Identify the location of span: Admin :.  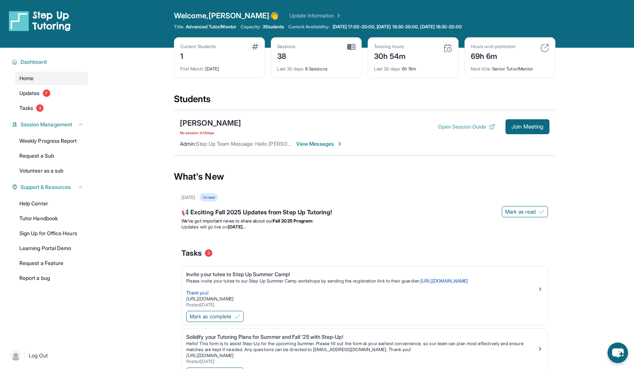
(188, 143).